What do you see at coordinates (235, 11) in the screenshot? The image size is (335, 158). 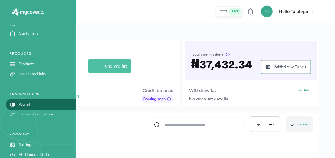 I see `button: live` at bounding box center [235, 11].